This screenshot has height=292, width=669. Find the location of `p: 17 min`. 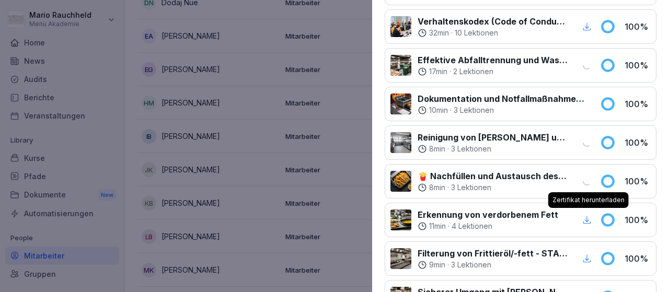

p: 17 min is located at coordinates (438, 72).